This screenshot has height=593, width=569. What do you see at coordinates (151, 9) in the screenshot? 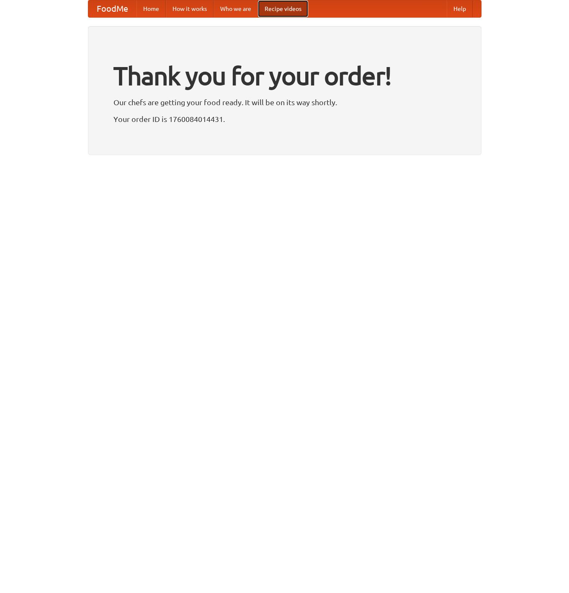
I see `a: Home` at bounding box center [151, 9].